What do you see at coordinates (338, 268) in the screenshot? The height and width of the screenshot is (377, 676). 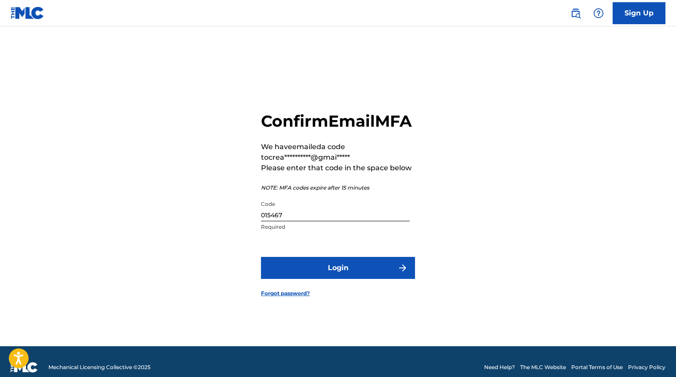 I see `button: Login` at bounding box center [338, 268].